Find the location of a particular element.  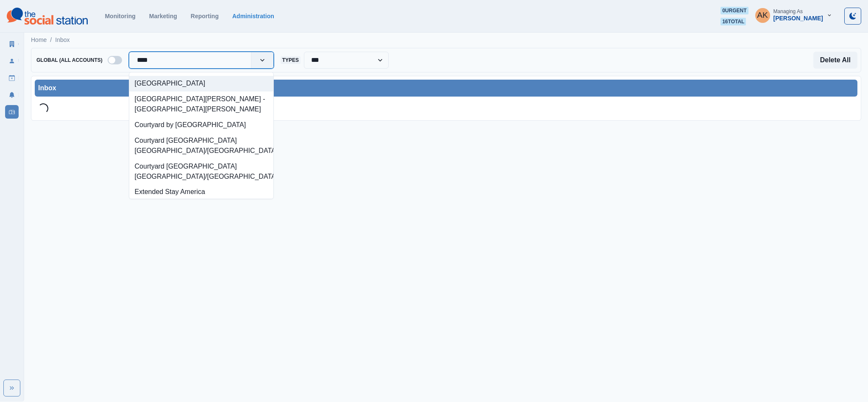

span: Types is located at coordinates (291, 60).